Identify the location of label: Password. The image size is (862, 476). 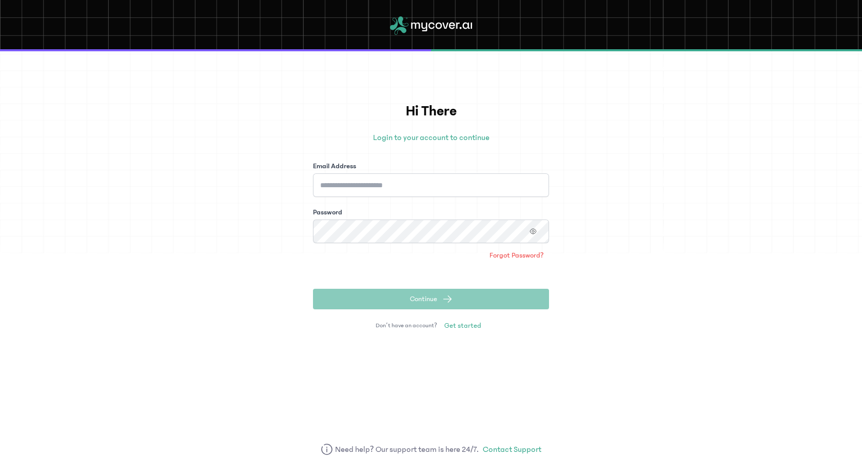
(327, 212).